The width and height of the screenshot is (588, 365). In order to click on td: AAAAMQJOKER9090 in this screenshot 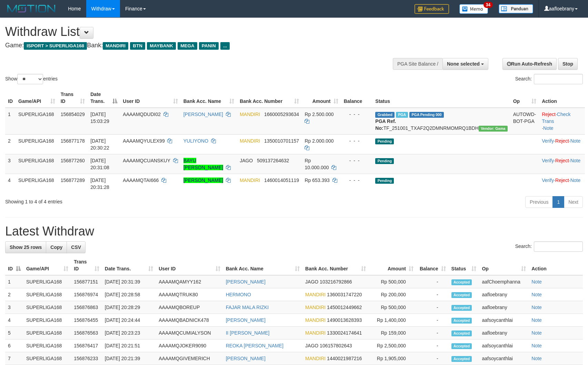, I will do `click(189, 346)`.